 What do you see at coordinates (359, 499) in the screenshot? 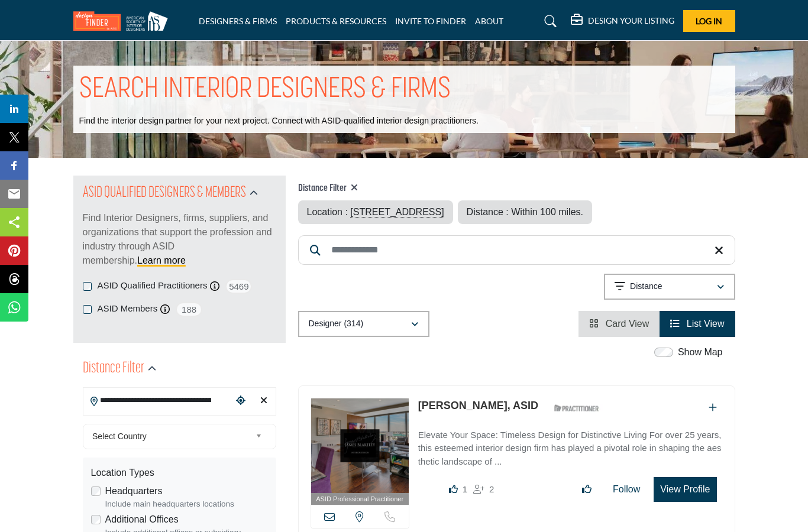
I see `span: ASID Professional Practitioner` at bounding box center [359, 499].